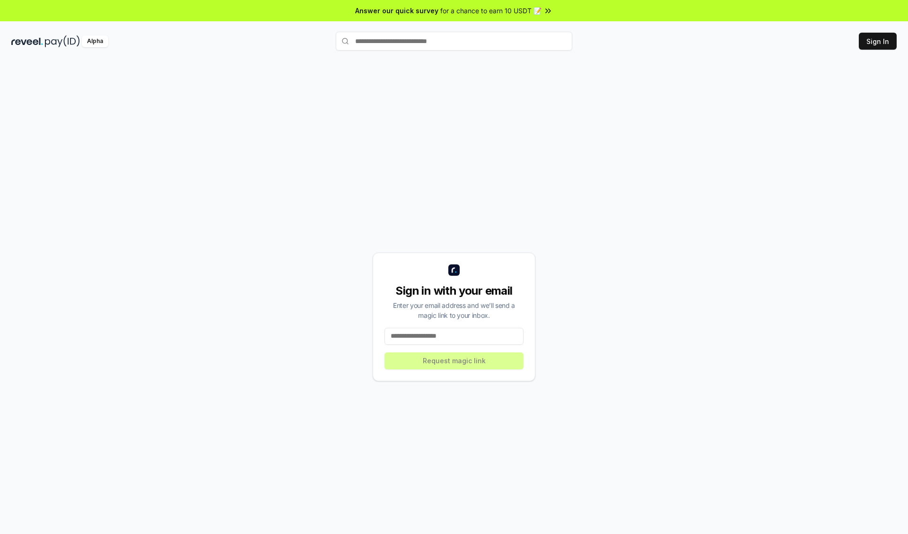 Image resolution: width=908 pixels, height=534 pixels. I want to click on img: reveel_dark, so click(27, 41).